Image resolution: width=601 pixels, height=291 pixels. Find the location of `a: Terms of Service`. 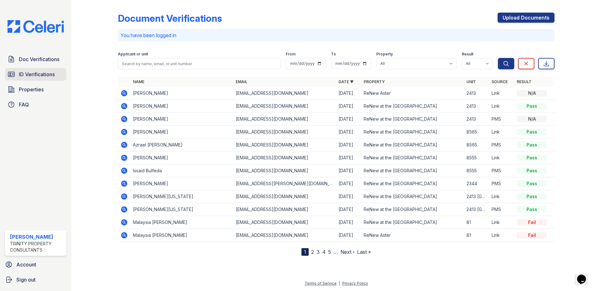

a: Terms of Service is located at coordinates (321, 283).